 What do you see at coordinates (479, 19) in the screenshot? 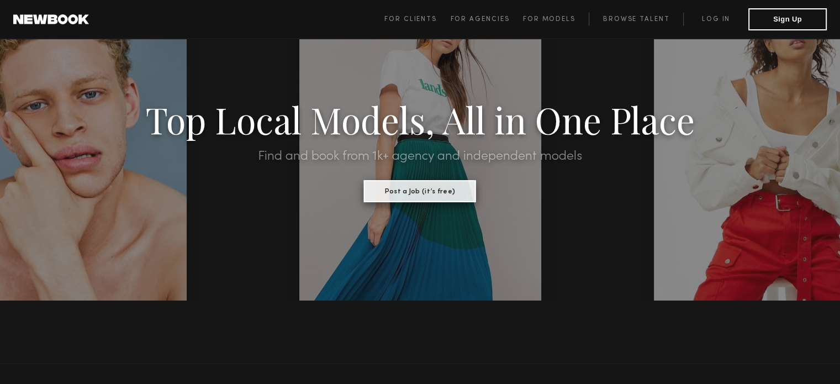
I see `span: For Agencies` at bounding box center [479, 19].